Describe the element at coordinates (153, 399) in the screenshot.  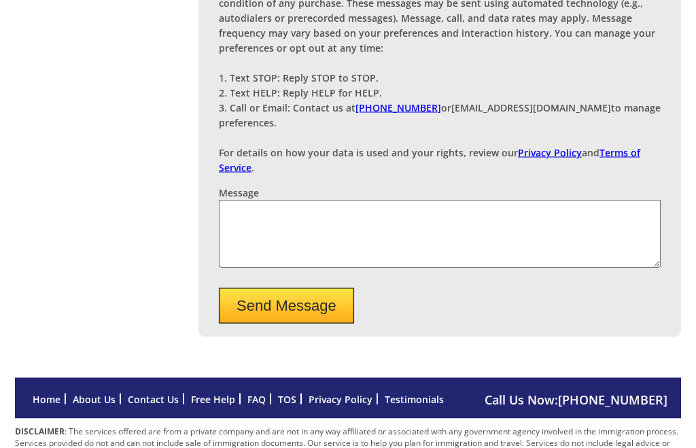
I see `a: Contact Us` at that location.